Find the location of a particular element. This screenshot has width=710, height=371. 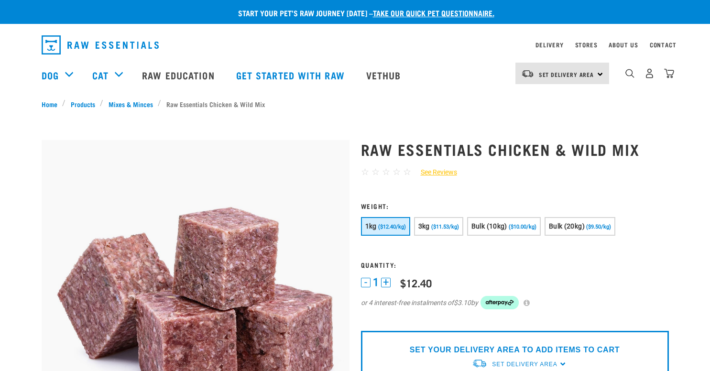

img: Raw Essentials Logo is located at coordinates (100, 45).